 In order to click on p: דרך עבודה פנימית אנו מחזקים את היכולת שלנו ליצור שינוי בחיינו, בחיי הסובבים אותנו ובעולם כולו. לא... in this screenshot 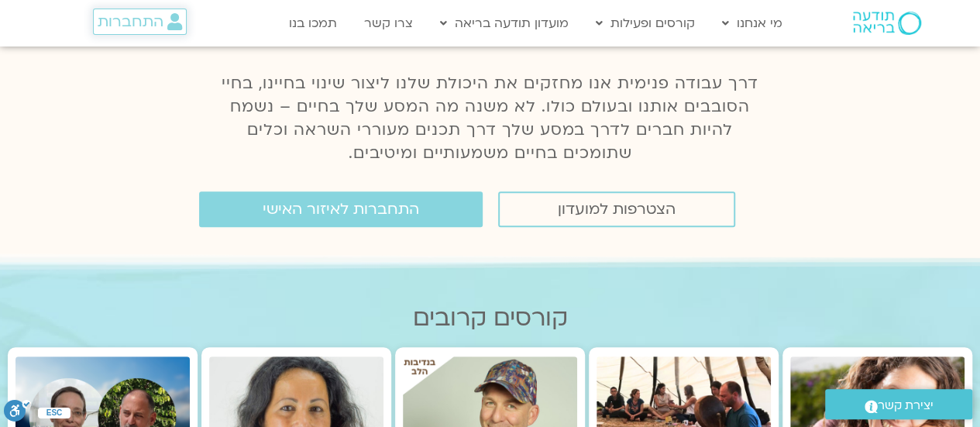, I will do `click(490, 118)`.